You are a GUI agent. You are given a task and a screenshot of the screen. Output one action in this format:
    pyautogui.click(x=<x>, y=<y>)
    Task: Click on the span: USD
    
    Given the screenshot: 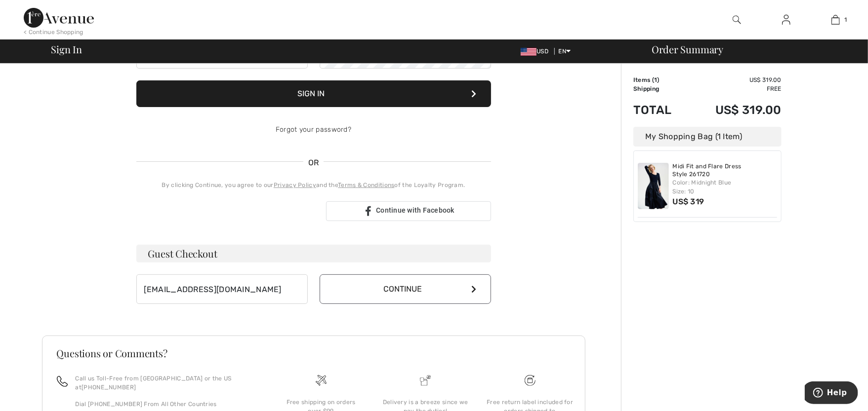 What is the action you would take?
    pyautogui.click(x=536, y=51)
    